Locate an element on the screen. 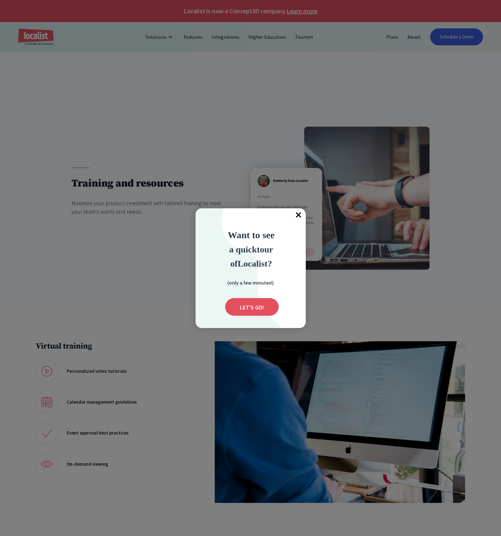 The image size is (501, 536). strong: (only a few minutes!) is located at coordinates (250, 283).